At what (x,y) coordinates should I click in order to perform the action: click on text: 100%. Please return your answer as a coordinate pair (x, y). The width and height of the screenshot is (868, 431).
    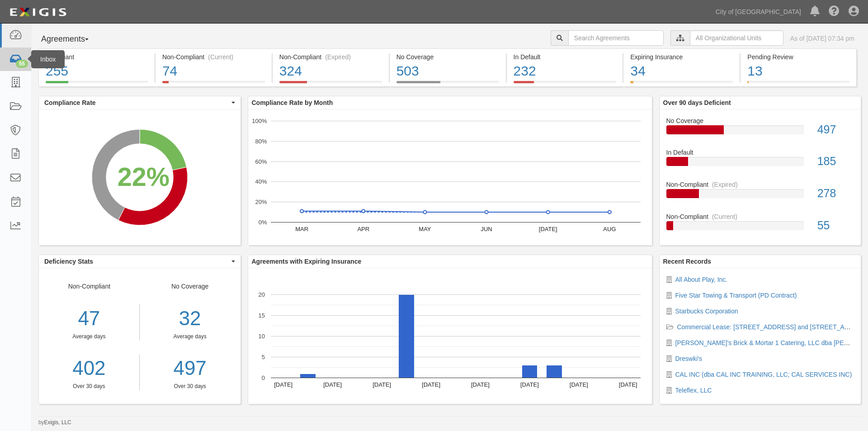
    Looking at the image, I should click on (259, 121).